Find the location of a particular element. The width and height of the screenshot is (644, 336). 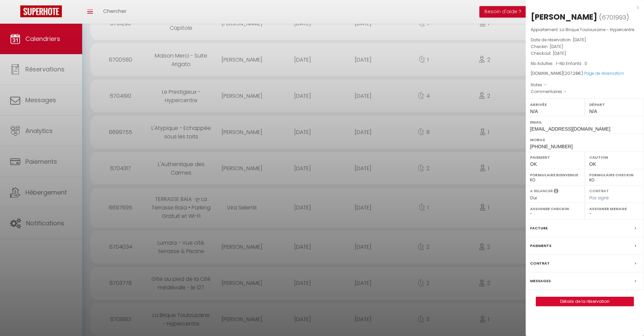

span: 207.28 is located at coordinates (571, 73).